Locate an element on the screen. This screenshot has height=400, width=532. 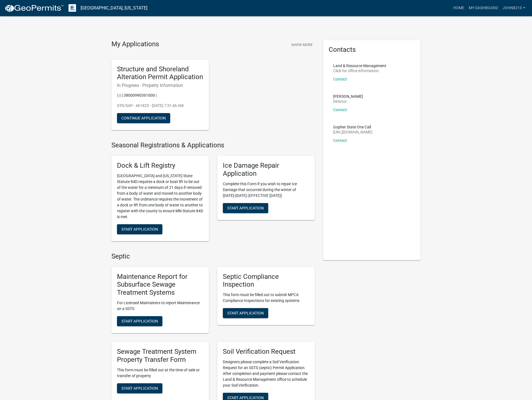
a: john8210 is located at coordinates (514, 8).